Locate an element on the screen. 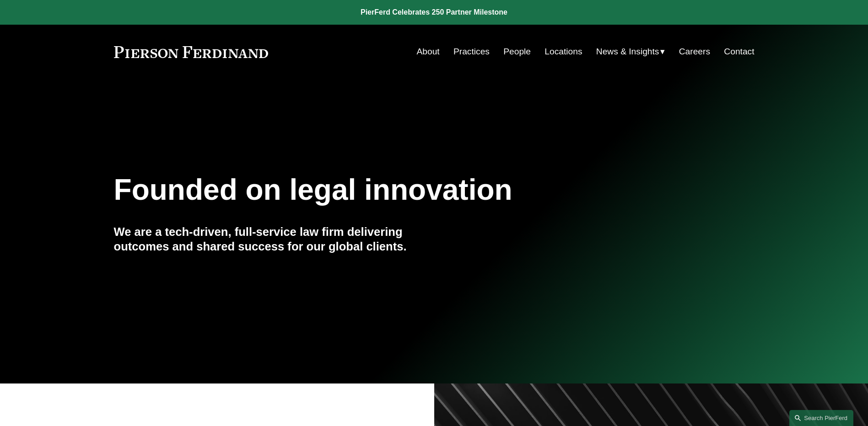  h1: Founded on legal innovation is located at coordinates (381, 190).